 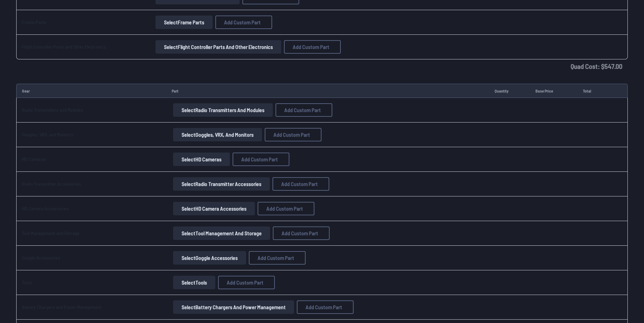 What do you see at coordinates (202, 159) in the screenshot?
I see `button: SelectHD Cameras` at bounding box center [202, 159].